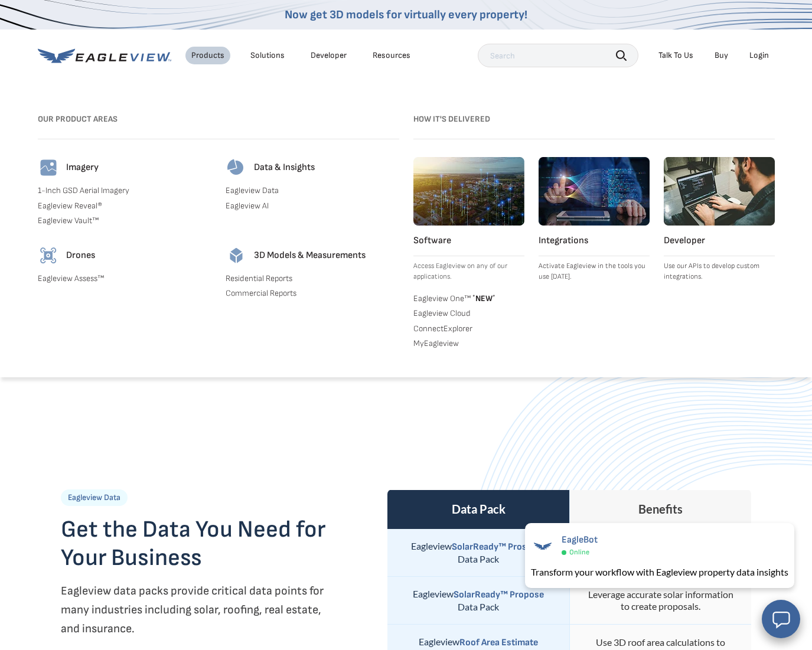 The width and height of the screenshot is (812, 650). Describe the element at coordinates (719, 272) in the screenshot. I see `p: Use our APIs to develop custom integrations.` at that location.